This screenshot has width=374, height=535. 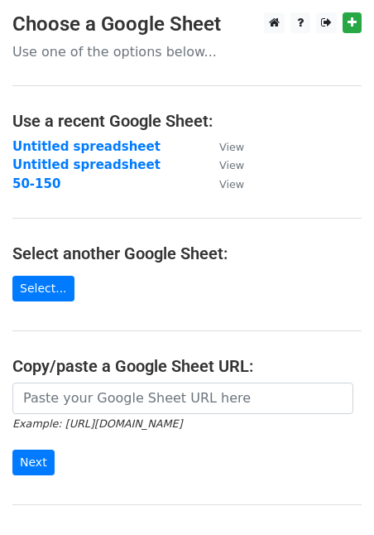 What do you see at coordinates (36, 184) in the screenshot?
I see `strong: 50-150` at bounding box center [36, 184].